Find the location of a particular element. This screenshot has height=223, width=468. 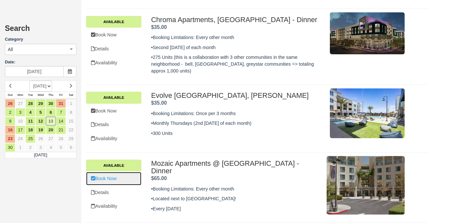

p: •275 Units (this is a collaboration with 3 other communities in the same neighborhood - bell, [GE... is located at coordinates (236, 64).